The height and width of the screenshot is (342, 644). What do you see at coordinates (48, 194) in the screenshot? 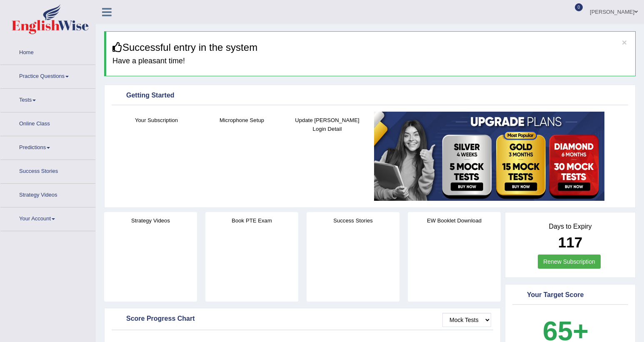
I see `a: Strategy Videos` at bounding box center [48, 194].